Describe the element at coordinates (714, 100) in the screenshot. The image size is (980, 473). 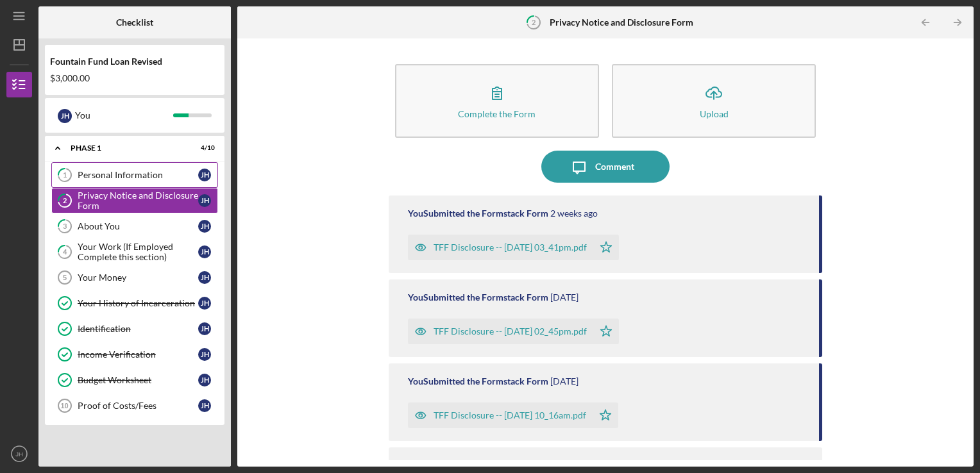
I see `button: Upload` at that location.